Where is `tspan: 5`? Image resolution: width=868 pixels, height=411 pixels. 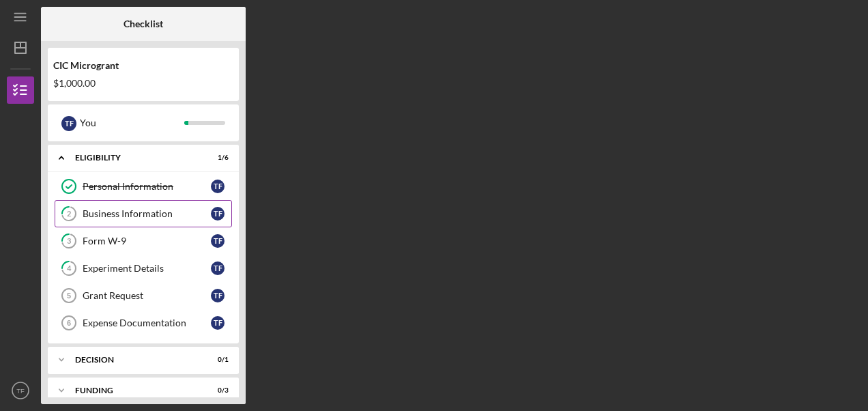 tspan: 5 is located at coordinates (69, 295).